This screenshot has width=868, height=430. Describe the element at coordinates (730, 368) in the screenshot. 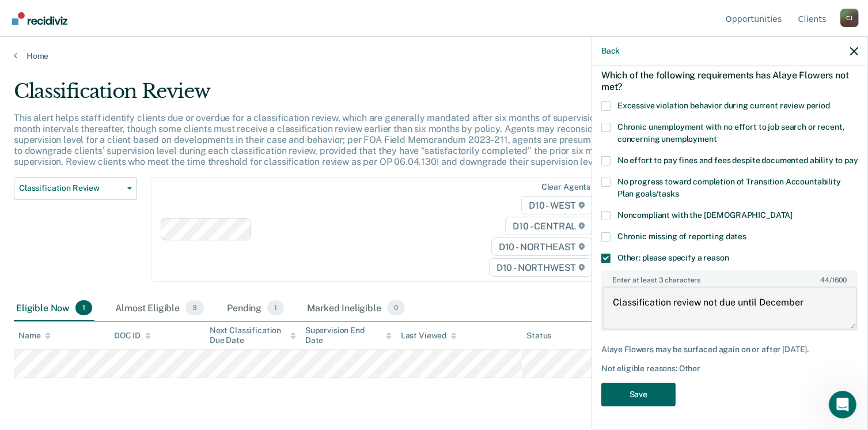

I see `div: Not eligible reasons: Other` at that location.